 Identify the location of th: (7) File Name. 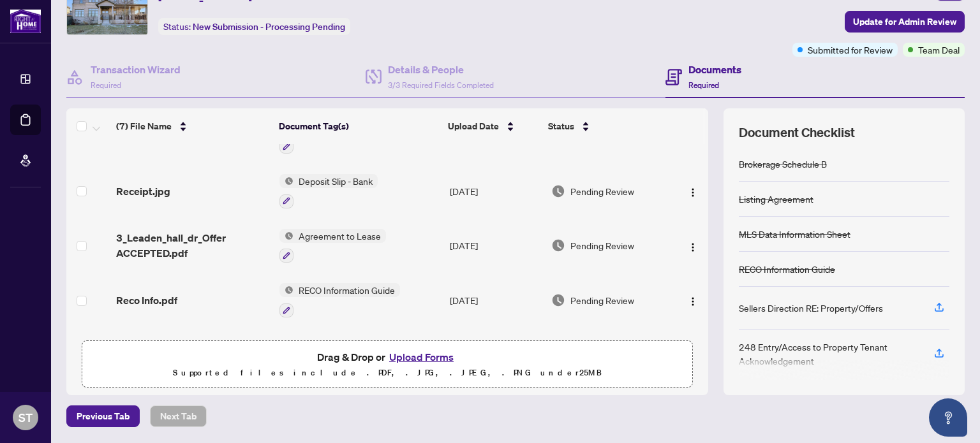
(192, 126).